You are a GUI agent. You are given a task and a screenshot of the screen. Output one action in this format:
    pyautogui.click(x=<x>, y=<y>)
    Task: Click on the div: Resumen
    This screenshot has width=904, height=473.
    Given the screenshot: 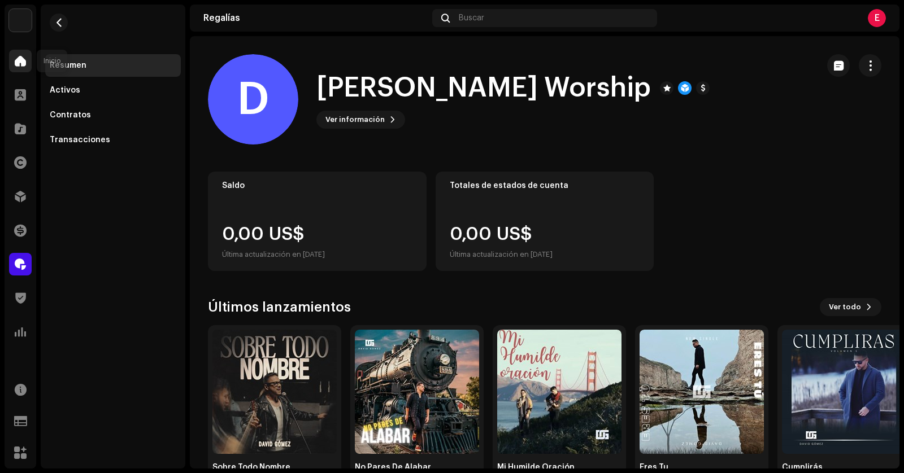 What is the action you would take?
    pyautogui.click(x=68, y=66)
    